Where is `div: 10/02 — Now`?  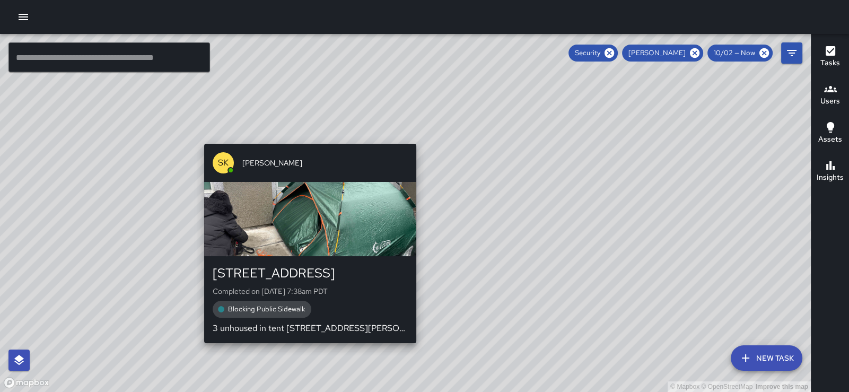 div: 10/02 — Now is located at coordinates (740, 53).